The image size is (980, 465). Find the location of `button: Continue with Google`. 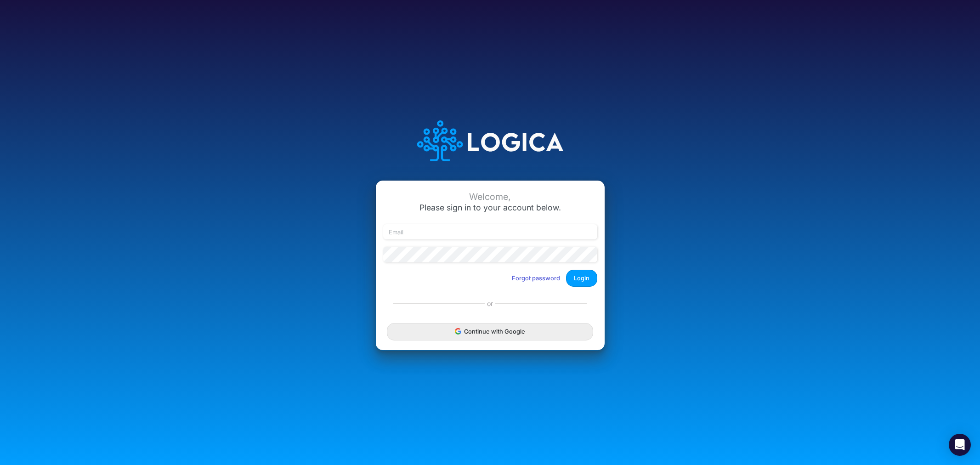

button: Continue with Google is located at coordinates (490, 331).